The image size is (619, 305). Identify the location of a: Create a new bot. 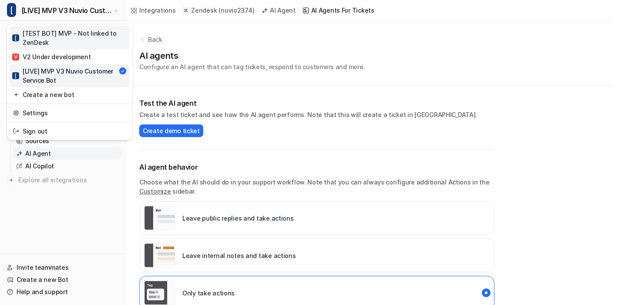
(70, 94).